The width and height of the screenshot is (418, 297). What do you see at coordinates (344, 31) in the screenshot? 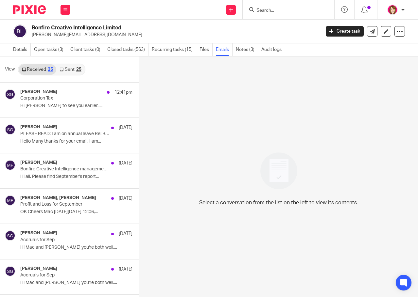
I see `a: Create task` at bounding box center [344, 31].